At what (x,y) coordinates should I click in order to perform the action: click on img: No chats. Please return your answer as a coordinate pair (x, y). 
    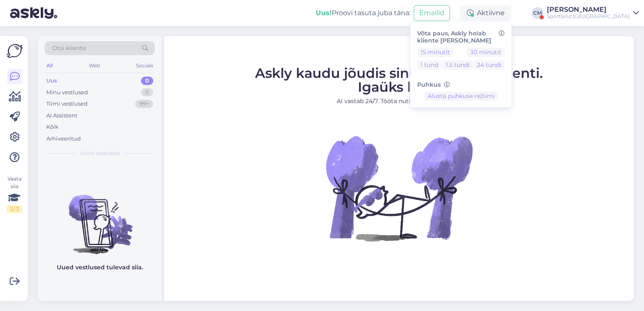
    Looking at the image, I should click on (100, 218).